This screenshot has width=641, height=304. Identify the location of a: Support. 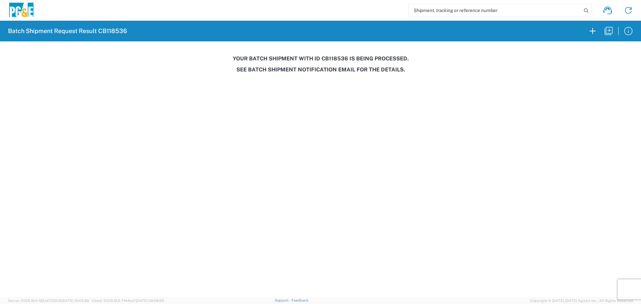
(283, 300).